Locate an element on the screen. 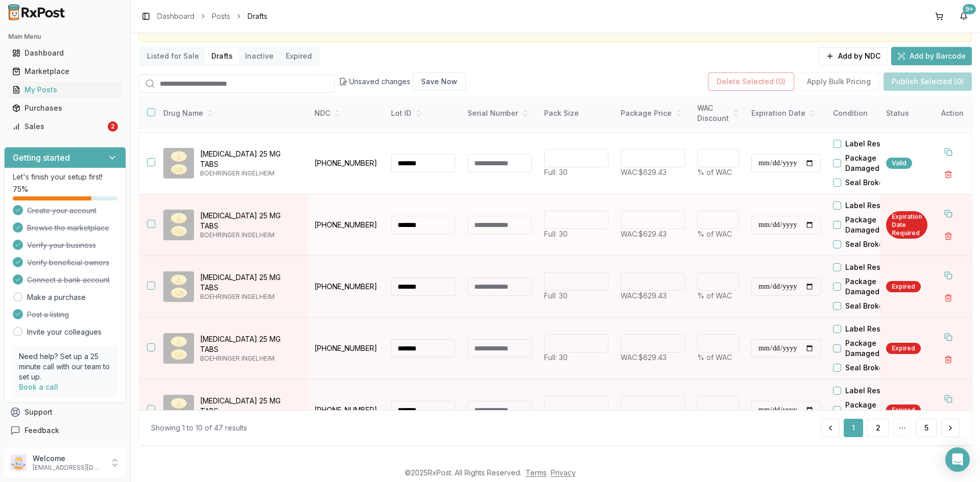 This screenshot has width=980, height=482. th: Condition is located at coordinates (865, 113).